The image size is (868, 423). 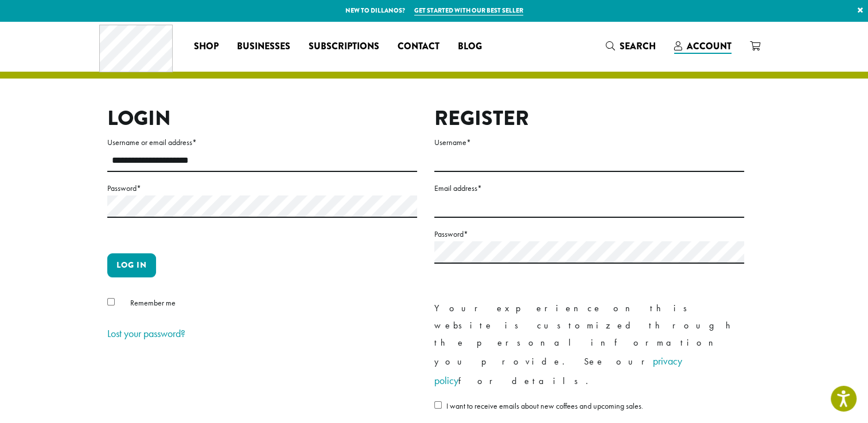 I want to click on a: Get started with our best seller, so click(x=469, y=10).